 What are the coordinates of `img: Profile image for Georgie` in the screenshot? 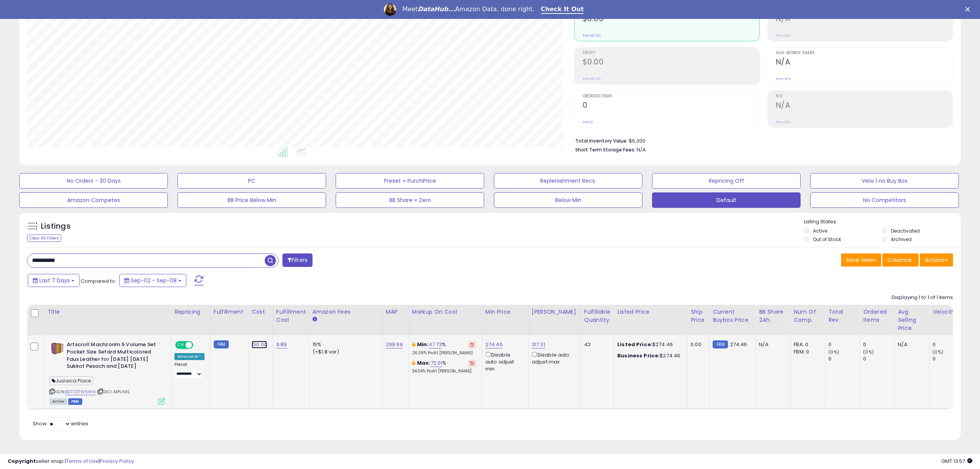 It's located at (390, 10).